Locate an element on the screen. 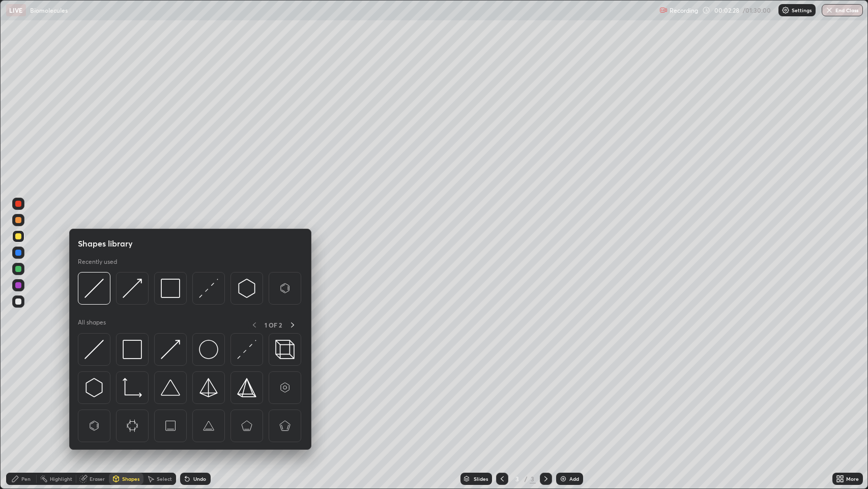 The height and width of the screenshot is (489, 868). p: Biomolecules is located at coordinates (48, 10).